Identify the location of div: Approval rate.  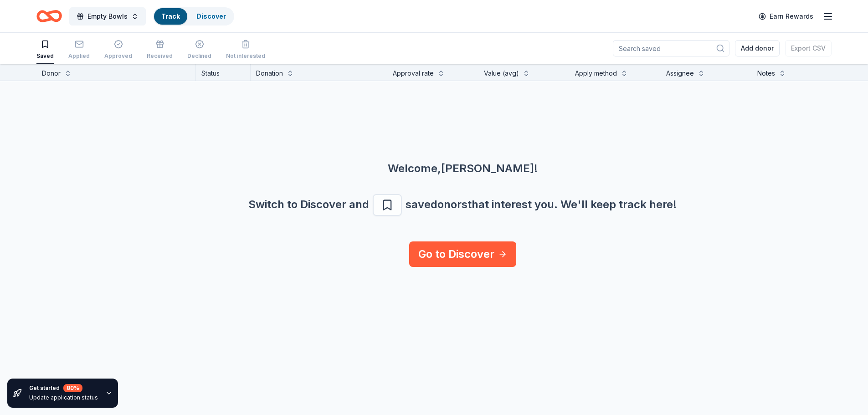
(413, 74).